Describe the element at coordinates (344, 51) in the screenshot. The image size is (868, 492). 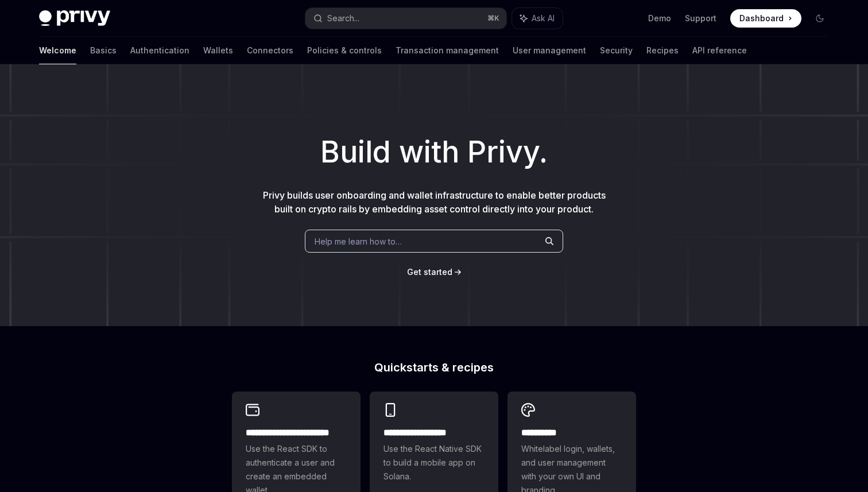
I see `a: Policies & controls` at that location.